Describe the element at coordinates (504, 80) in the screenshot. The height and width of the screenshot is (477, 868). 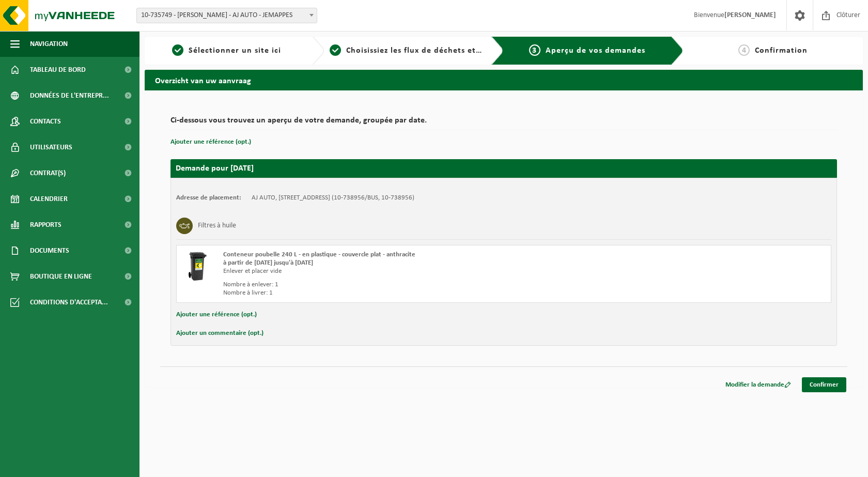
I see `h2: Overzicht van uw aanvraag` at that location.